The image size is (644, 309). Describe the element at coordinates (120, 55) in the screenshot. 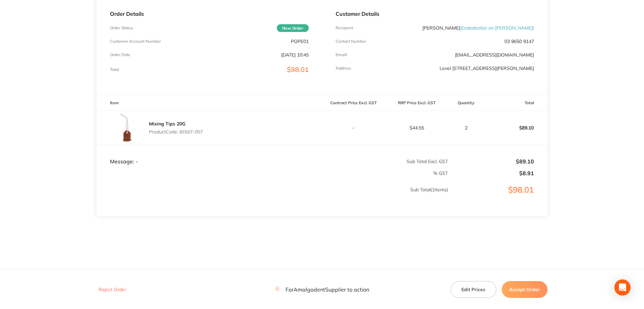

I see `p: Order Date` at that location.